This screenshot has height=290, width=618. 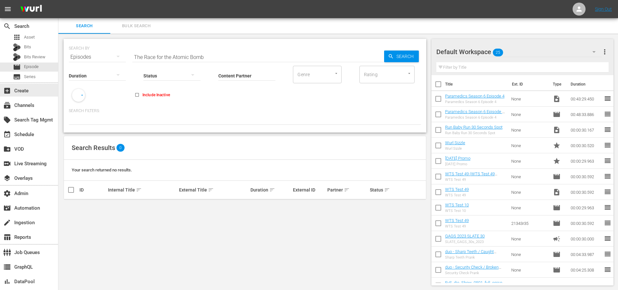 What do you see at coordinates (97, 57) in the screenshot?
I see `div: Episodes` at bounding box center [97, 57].